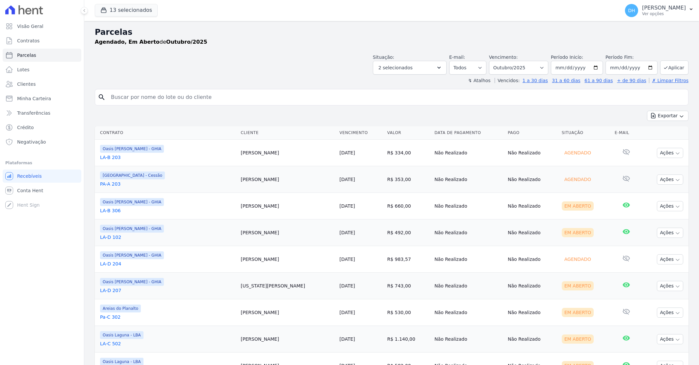 This screenshot has width=699, height=365. Describe the element at coordinates (34, 99) in the screenshot. I see `span: Minha Carteira` at that location.